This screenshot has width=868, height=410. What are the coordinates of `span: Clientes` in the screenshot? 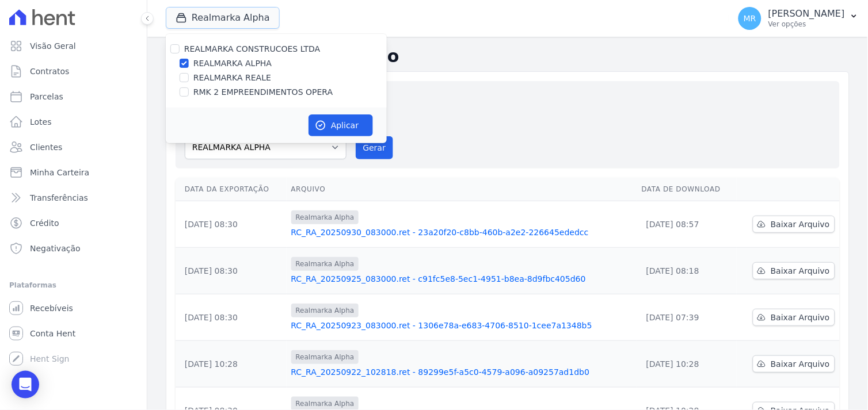 It's located at (46, 147).